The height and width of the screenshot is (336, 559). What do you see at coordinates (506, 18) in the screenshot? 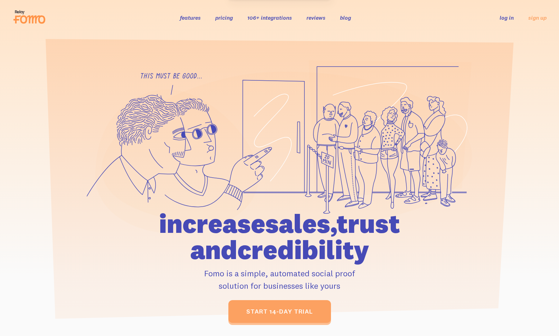
I see `a: log in` at bounding box center [506, 18].